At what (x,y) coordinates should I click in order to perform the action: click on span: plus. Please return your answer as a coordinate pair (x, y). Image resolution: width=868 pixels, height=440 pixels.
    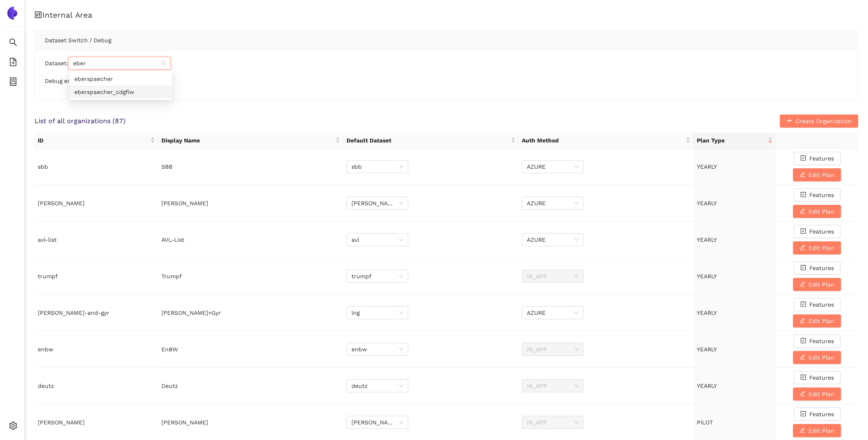
    Looking at the image, I should click on (789, 121).